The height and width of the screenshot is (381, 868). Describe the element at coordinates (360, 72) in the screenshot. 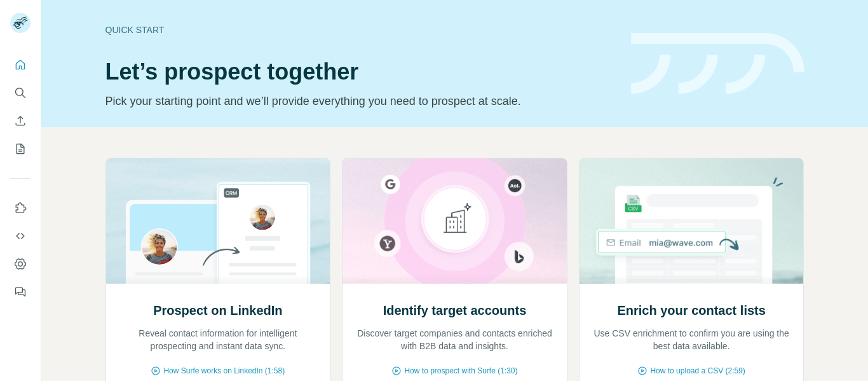

I see `h1: Let’s prospect together` at that location.